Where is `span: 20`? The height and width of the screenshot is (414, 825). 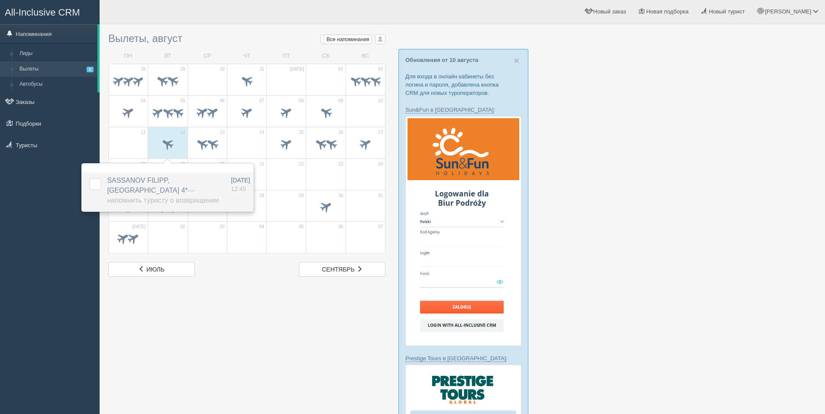 span: 20 is located at coordinates (222, 164).